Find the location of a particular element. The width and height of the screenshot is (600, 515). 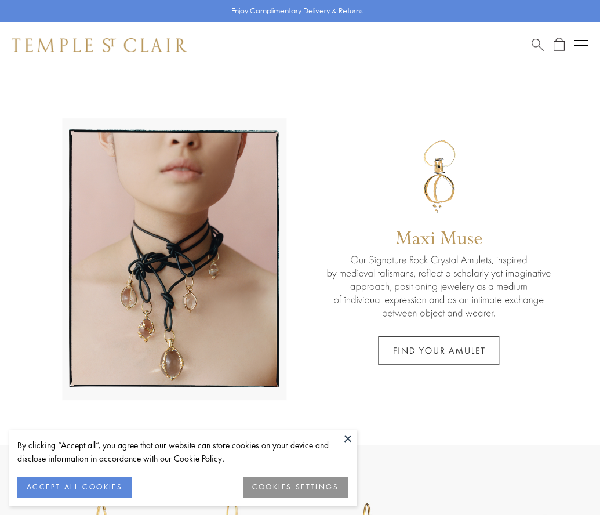

div: By clicking “Accept all”, you agree that our website can store cookies on your device and disclos... is located at coordinates (183, 452).